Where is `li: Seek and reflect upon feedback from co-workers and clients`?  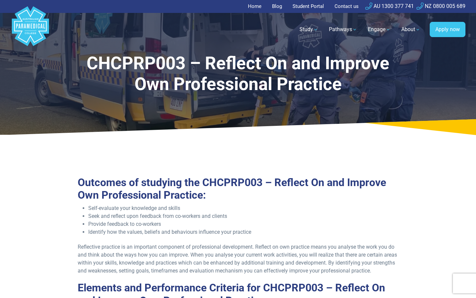
li: Seek and reflect upon feedback from co-workers and clients is located at coordinates (243, 216).